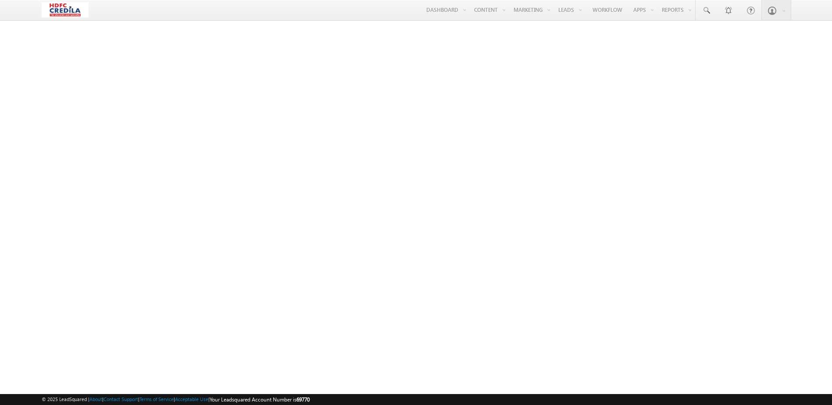 Image resolution: width=832 pixels, height=405 pixels. Describe the element at coordinates (65, 10) in the screenshot. I see `img: Custom Logo` at that location.